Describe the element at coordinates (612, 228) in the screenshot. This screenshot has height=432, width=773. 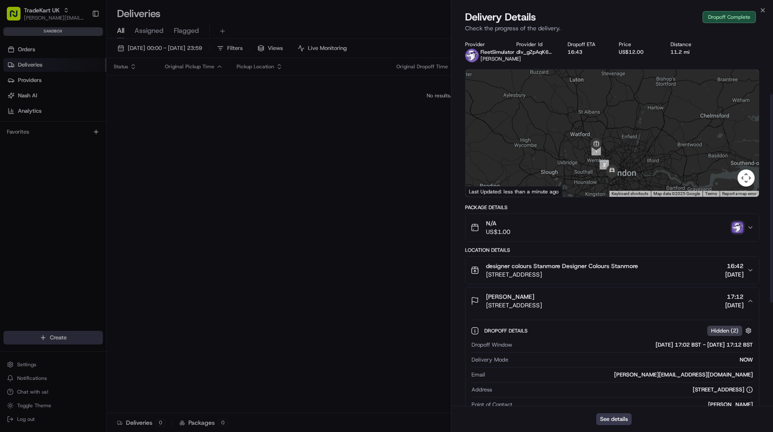
I see `button: N/AUS$1.00photo_proof_of_delivery image` at that location.